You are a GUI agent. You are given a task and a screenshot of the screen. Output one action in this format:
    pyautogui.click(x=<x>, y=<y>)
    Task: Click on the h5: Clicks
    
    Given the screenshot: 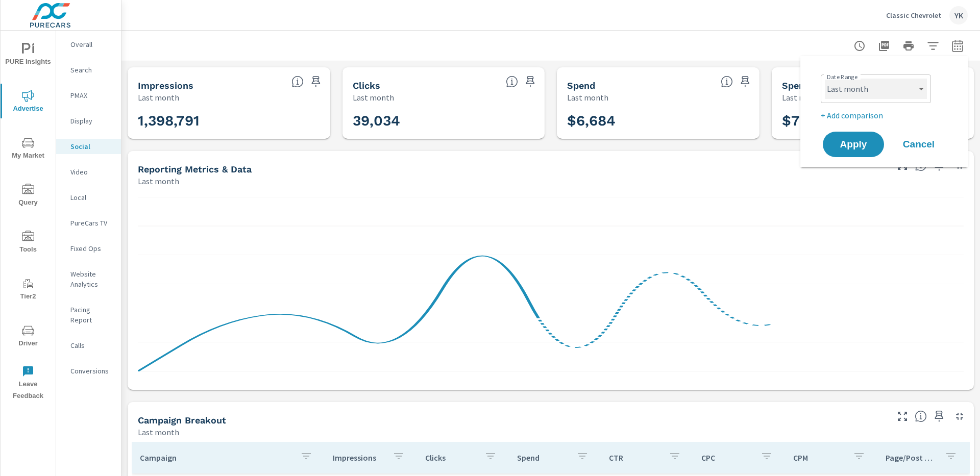 What is the action you would take?
    pyautogui.click(x=366, y=85)
    